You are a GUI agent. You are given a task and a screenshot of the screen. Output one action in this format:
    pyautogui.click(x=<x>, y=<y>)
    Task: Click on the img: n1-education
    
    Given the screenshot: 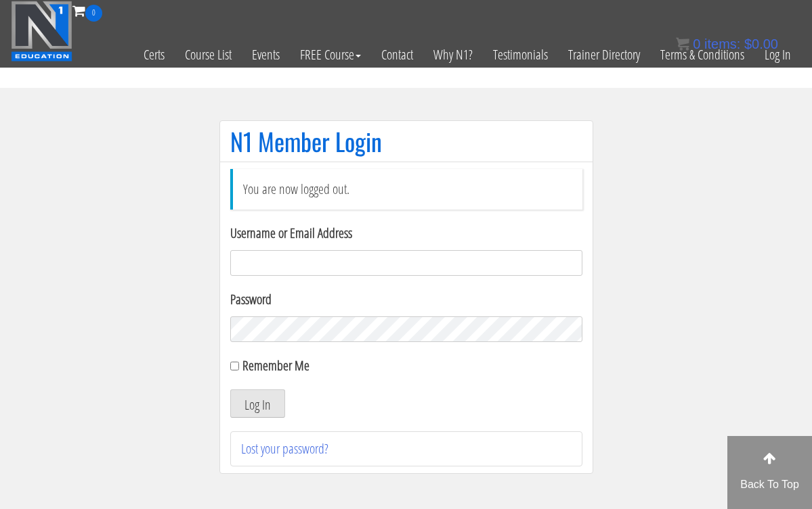 What is the action you would take?
    pyautogui.click(x=41, y=31)
    